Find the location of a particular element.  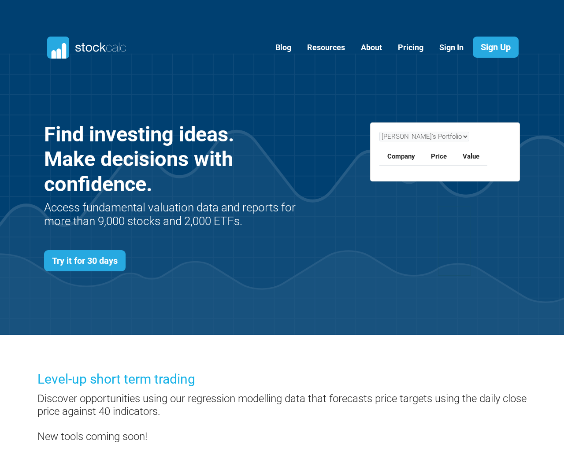

a: Resources is located at coordinates (326, 48).